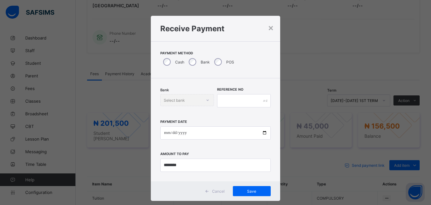  I want to click on span: Save, so click(252, 191).